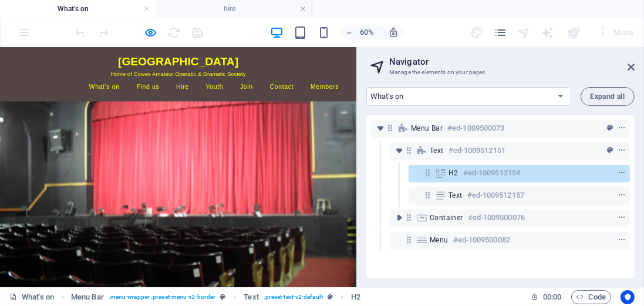 Image resolution: width=644 pixels, height=306 pixels. I want to click on h6: #ed-1009512154, so click(491, 173).